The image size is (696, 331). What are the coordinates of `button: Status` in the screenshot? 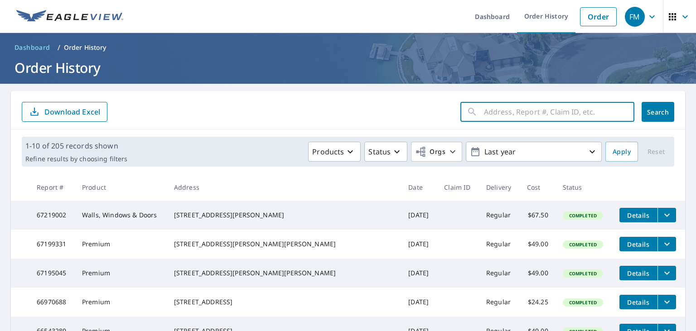 It's located at (385, 152).